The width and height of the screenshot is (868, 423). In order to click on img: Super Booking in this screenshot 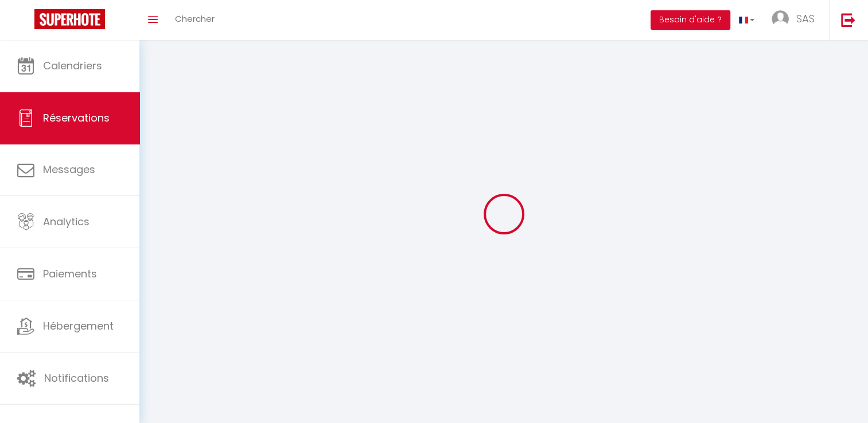, I will do `click(69, 19)`.